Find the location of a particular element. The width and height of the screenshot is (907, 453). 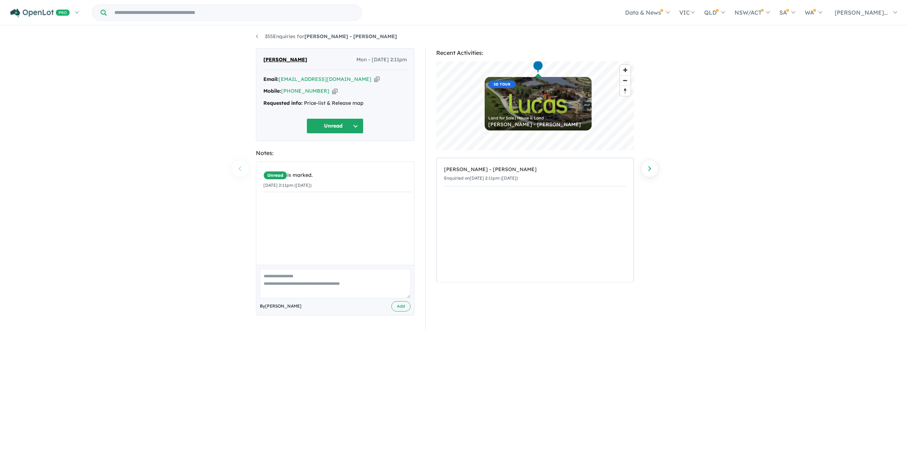

div: is marked. is located at coordinates (338, 175).